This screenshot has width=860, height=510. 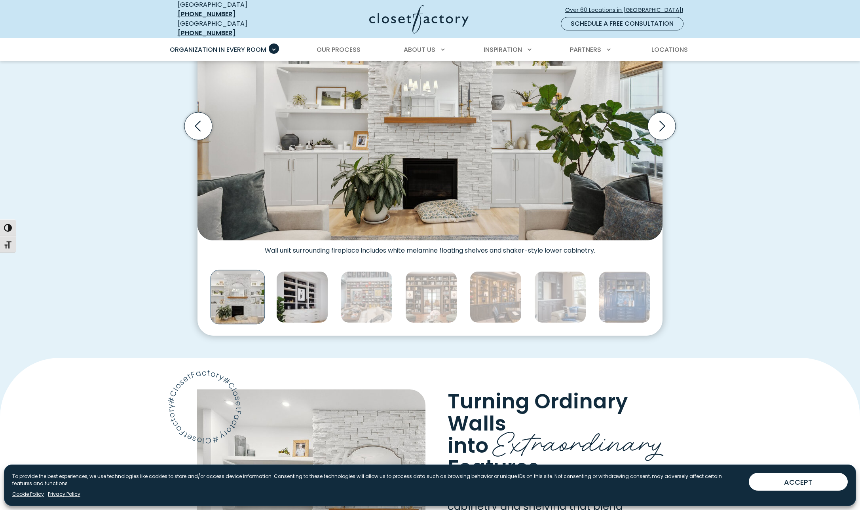 What do you see at coordinates (377, 480) in the screenshot?
I see `p: To provide the best experiences, we use technologies like cookies to store and/or access device i...` at bounding box center [377, 480].